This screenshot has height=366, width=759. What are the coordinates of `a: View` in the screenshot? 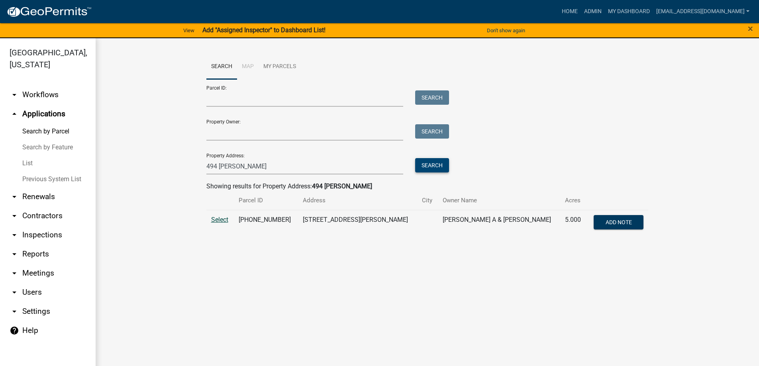 It's located at (189, 30).